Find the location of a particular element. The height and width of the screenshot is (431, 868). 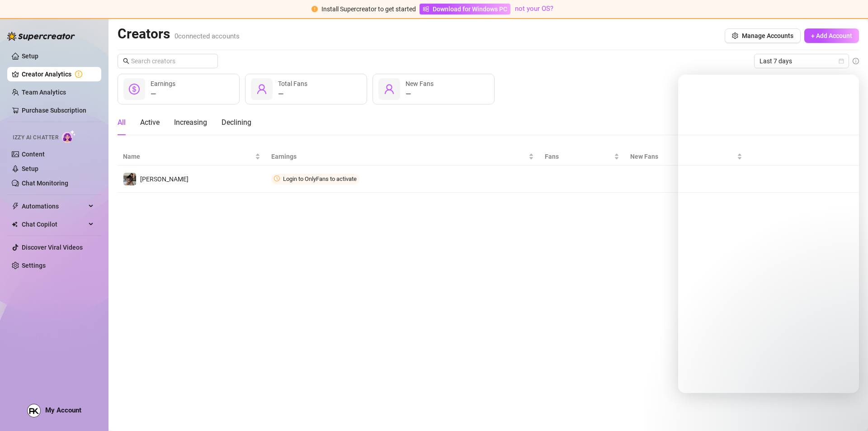

div: Active is located at coordinates (149, 123).